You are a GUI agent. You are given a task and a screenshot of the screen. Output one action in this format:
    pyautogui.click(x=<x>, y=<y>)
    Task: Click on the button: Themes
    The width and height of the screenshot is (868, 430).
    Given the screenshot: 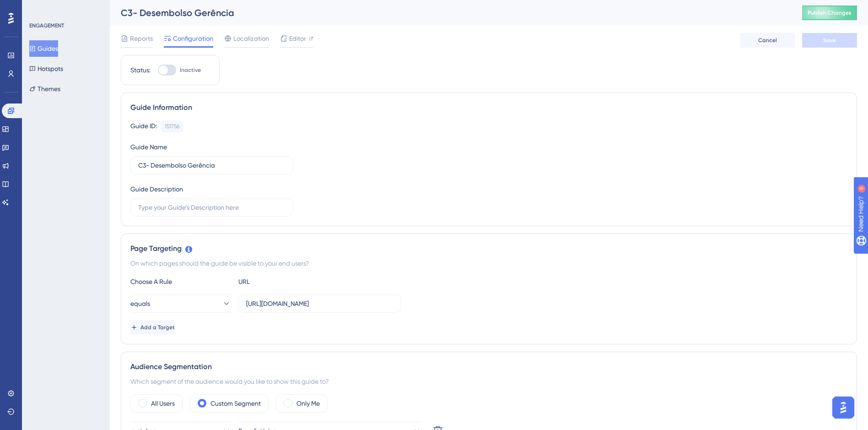 What is the action you would take?
    pyautogui.click(x=45, y=89)
    